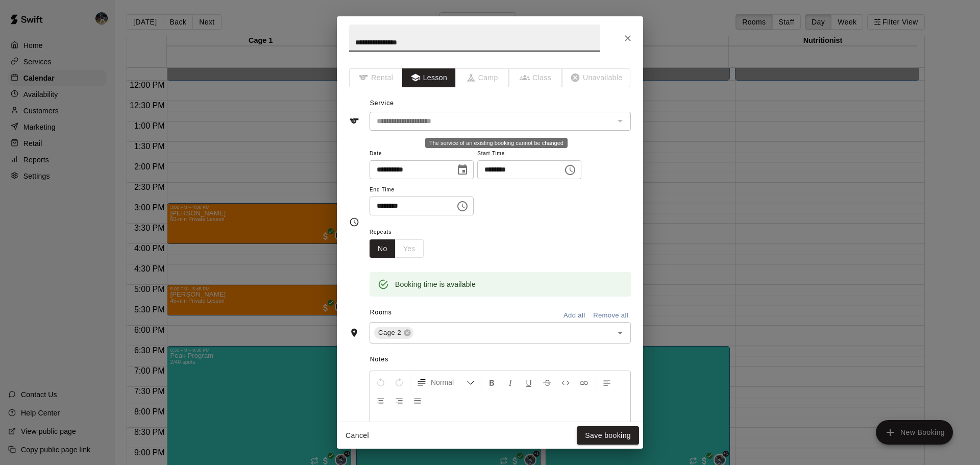 This screenshot has width=980, height=465. What do you see at coordinates (462, 206) in the screenshot?
I see `button: Choose time, selected time is 3:45 PM` at bounding box center [462, 206].